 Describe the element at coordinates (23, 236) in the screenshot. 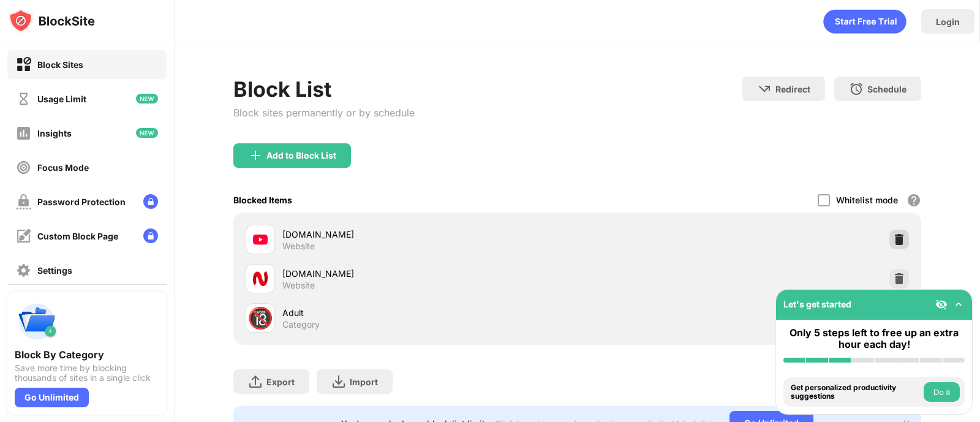

I see `img: customize-block-page-off.svg` at that location.